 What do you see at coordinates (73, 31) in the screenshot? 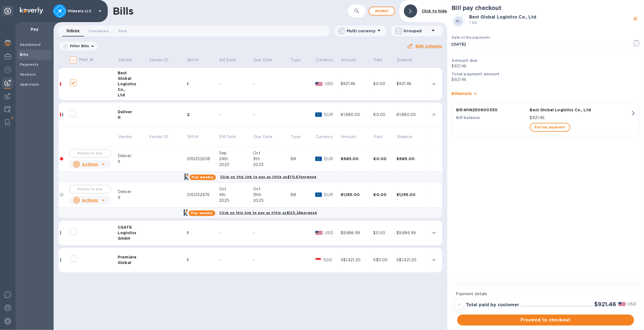
I see `span: Inbox` at bounding box center [73, 31].